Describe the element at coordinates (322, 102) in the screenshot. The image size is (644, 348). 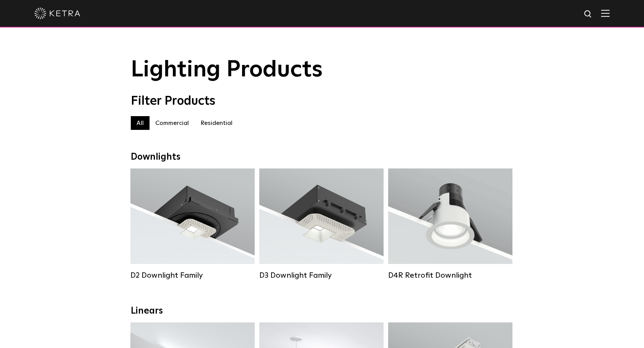
I see `div: Filter Products` at that location.